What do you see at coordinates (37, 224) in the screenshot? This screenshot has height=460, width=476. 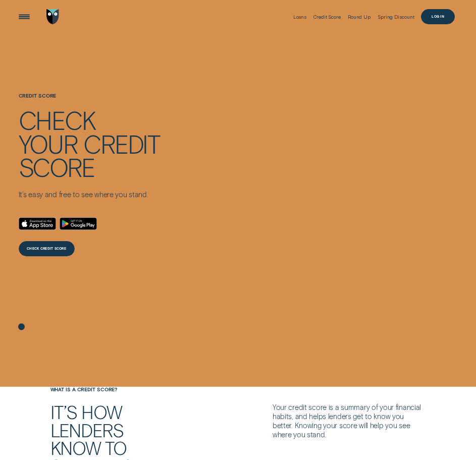 I see `a: Download on the App Store` at bounding box center [37, 224].